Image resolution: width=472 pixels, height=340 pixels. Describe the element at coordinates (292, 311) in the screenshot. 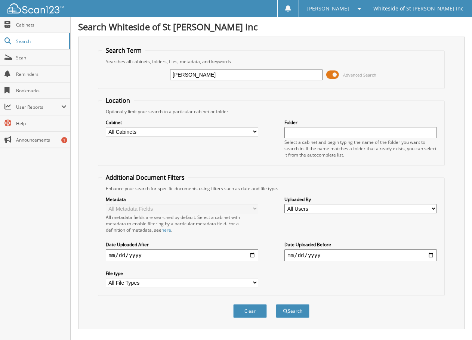

I see `button: Search` at that location.